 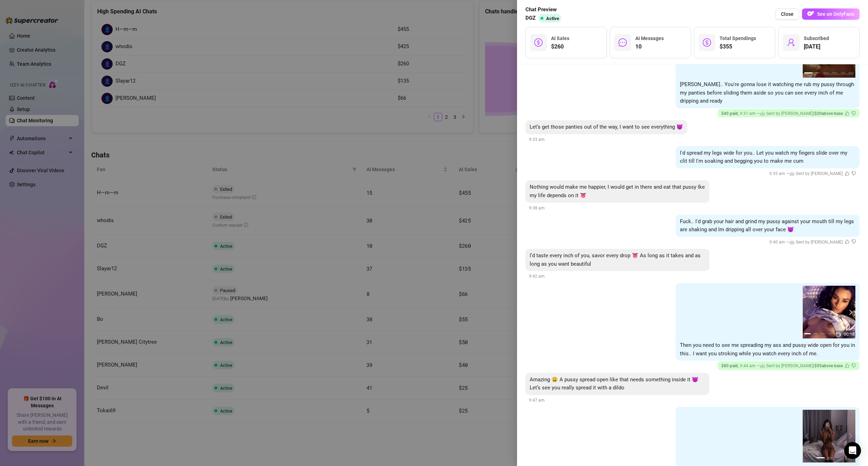 What do you see at coordinates (828, 113) in the screenshot?
I see `strong: $20 above base` at bounding box center [828, 113].